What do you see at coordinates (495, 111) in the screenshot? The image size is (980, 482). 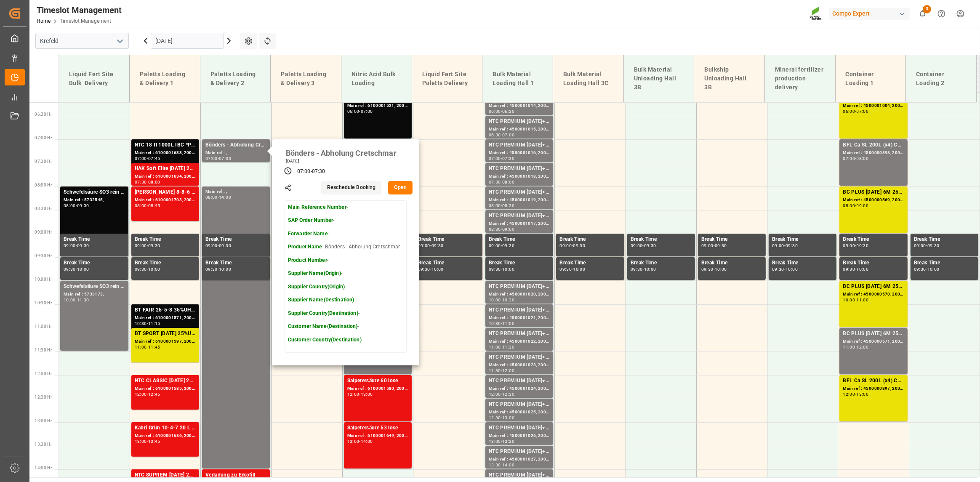 I see `div: 06:00` at bounding box center [495, 111].